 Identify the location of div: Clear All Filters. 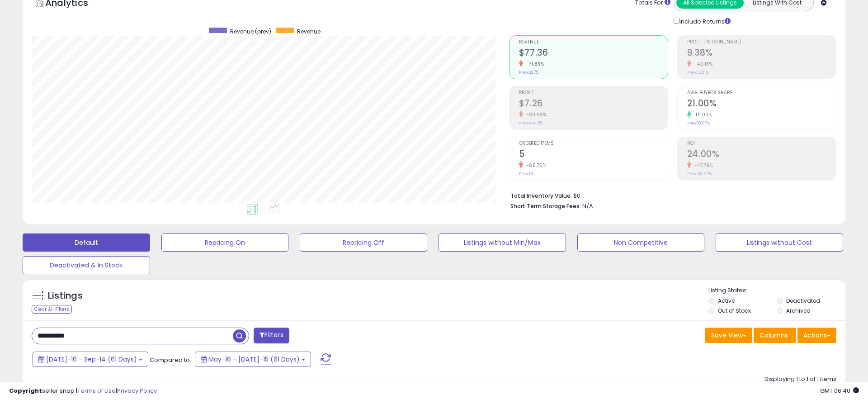
(51, 309).